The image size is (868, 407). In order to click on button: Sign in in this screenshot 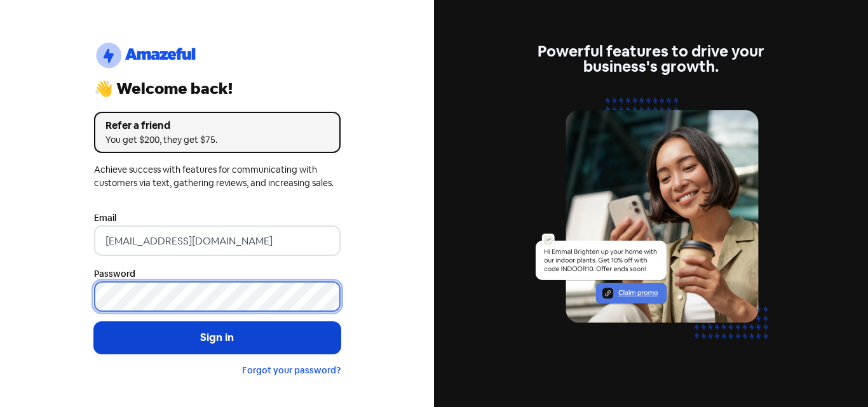, I will do `click(218, 338)`.